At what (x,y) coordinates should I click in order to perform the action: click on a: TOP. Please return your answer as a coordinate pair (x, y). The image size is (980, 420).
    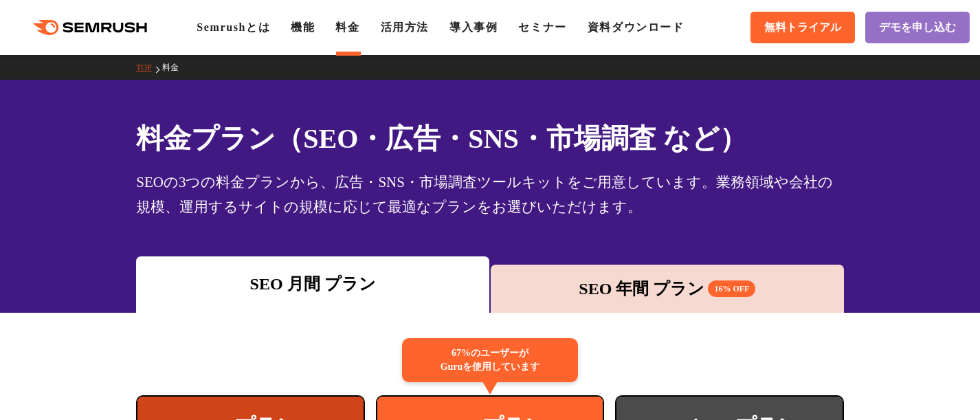
    Looking at the image, I should click on (149, 67).